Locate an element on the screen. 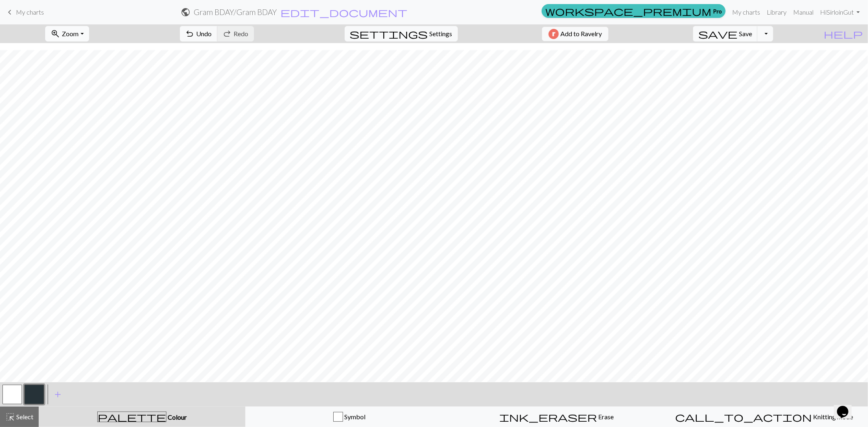  button: Colour is located at coordinates (142, 417).